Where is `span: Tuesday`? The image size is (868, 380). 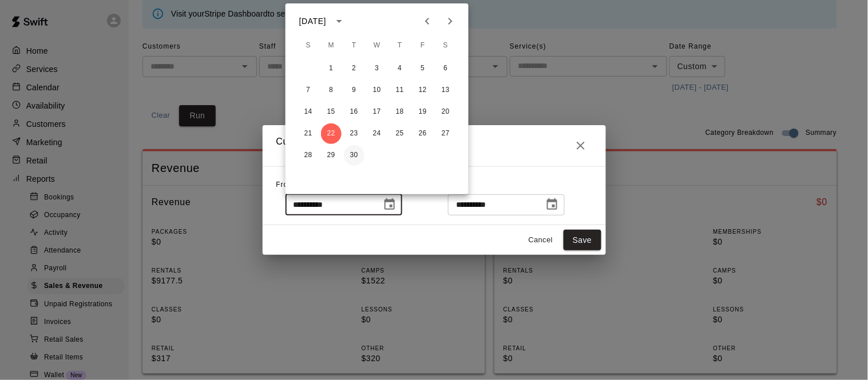
span: Tuesday is located at coordinates (354, 46).